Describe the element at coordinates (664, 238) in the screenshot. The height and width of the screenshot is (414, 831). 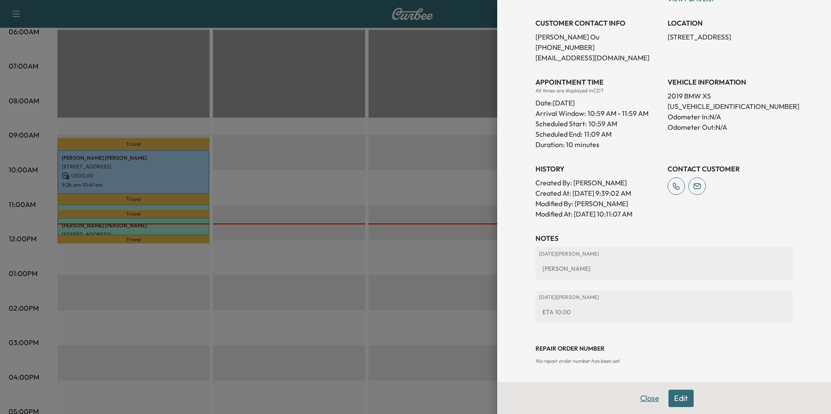
I see `h3: NOTES` at that location.